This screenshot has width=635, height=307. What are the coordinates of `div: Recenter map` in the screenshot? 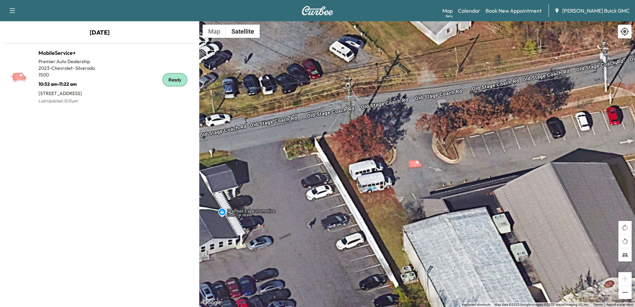 It's located at (625, 32).